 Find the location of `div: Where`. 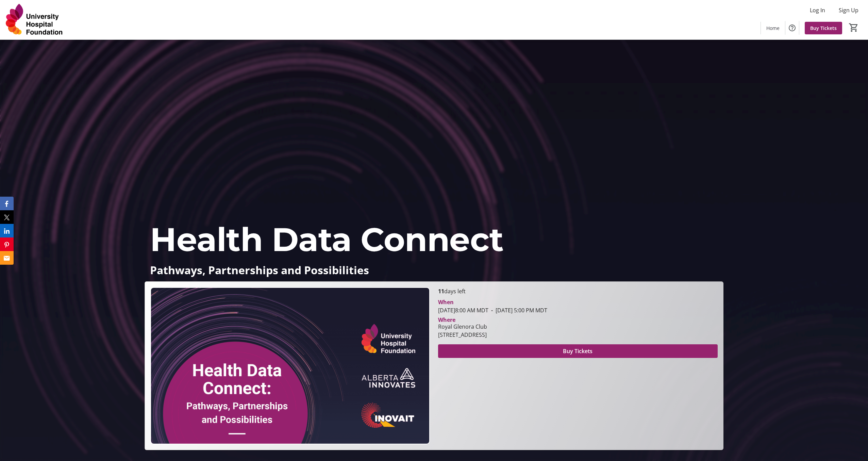

div: Where is located at coordinates (447, 320).